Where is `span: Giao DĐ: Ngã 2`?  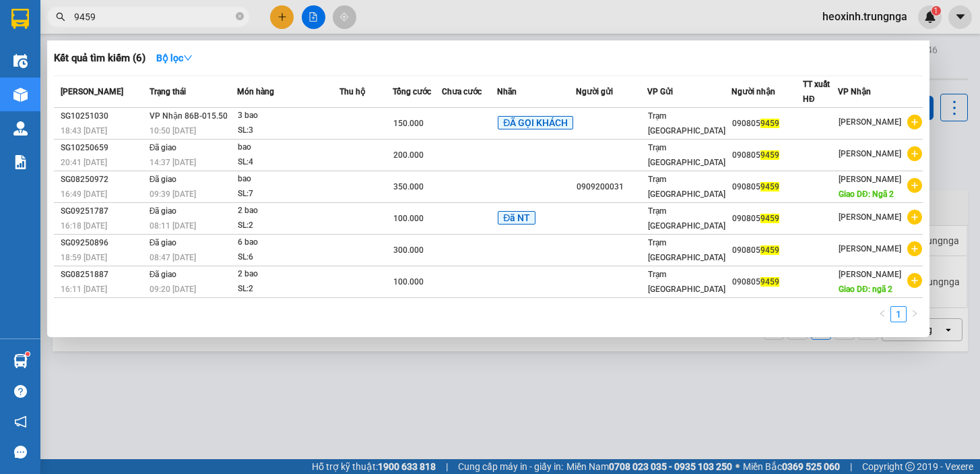 span: Giao DĐ: Ngã 2 is located at coordinates (866, 194).